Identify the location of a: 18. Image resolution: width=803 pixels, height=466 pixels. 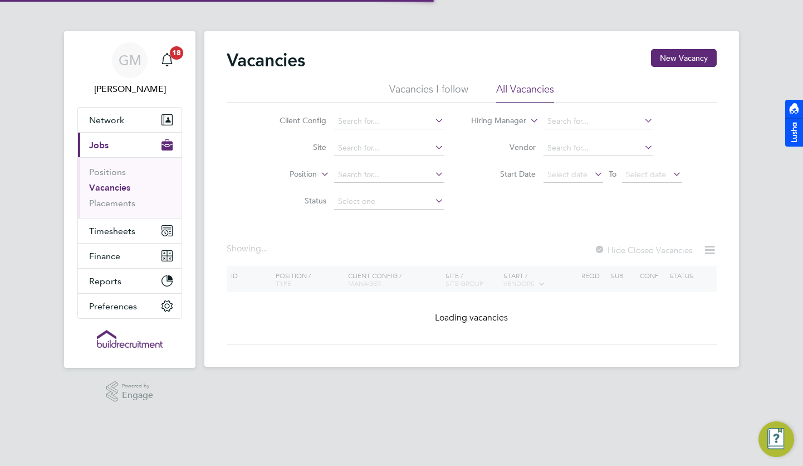
(167, 60).